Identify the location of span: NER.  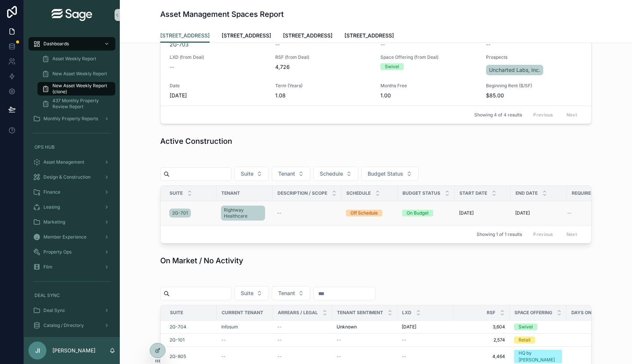
(429, 108).